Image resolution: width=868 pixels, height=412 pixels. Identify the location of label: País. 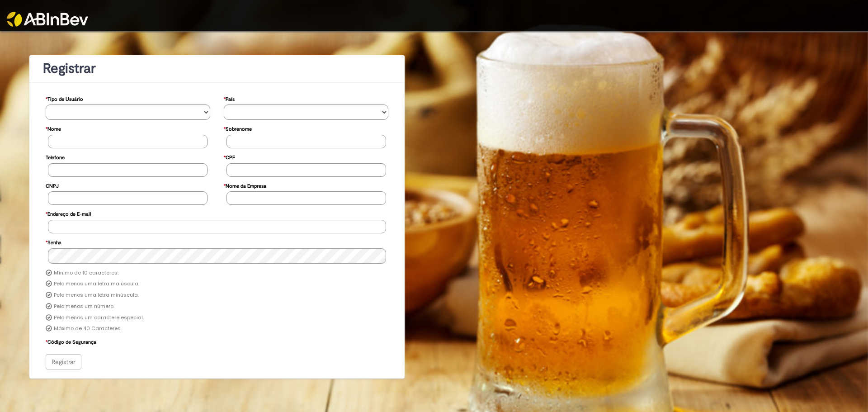
(229, 98).